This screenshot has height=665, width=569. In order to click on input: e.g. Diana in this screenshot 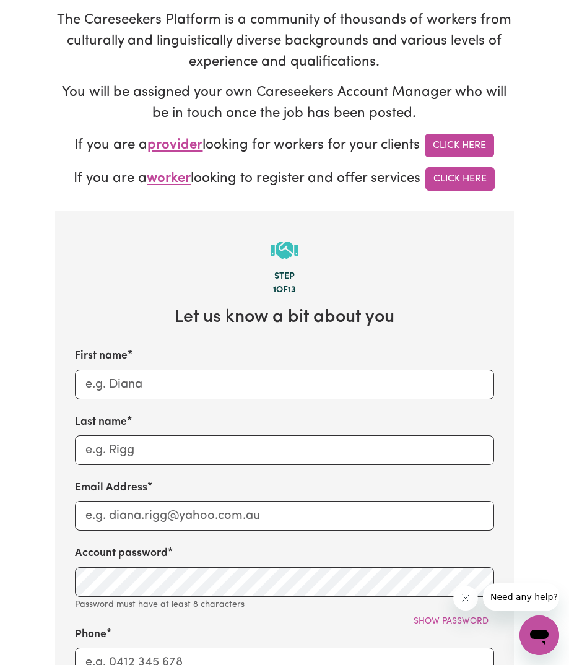, I will do `click(285, 385)`.